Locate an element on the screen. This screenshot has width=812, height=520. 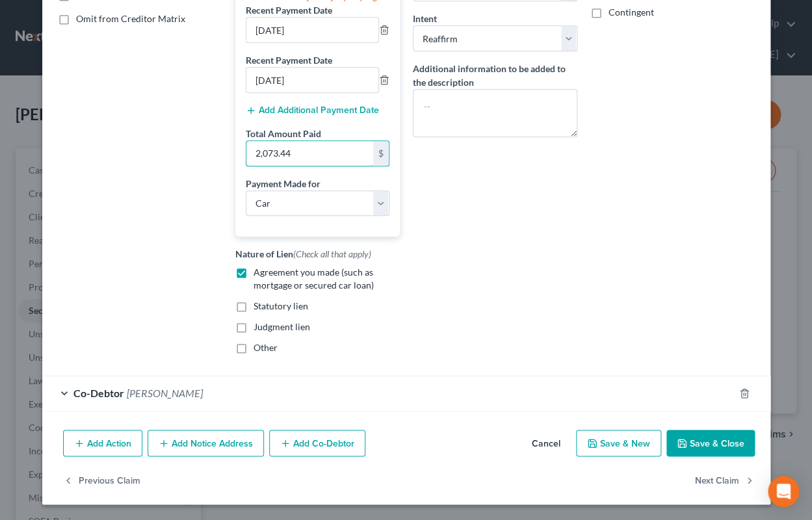
span: Statutory lien is located at coordinates (281, 306).